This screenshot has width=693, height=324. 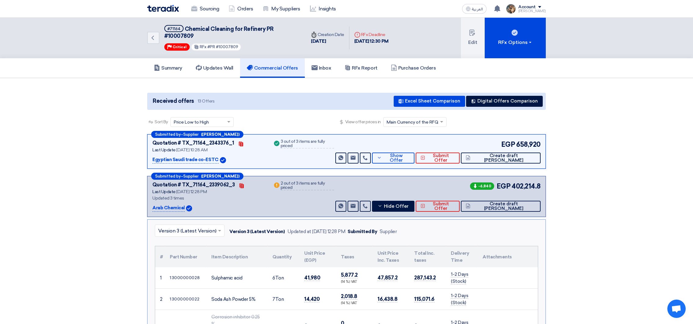 I want to click on h5: Purchase Orders, so click(x=413, y=68).